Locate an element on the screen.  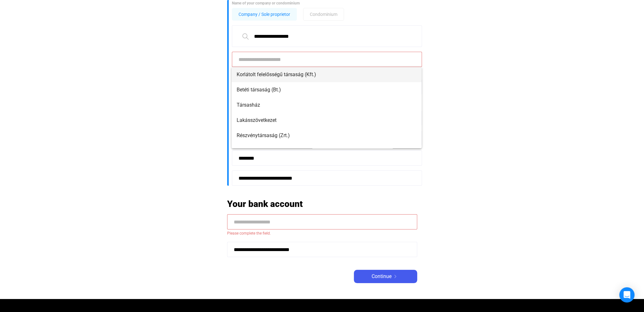
button: Company / Sole proprietor is located at coordinates (264, 14).